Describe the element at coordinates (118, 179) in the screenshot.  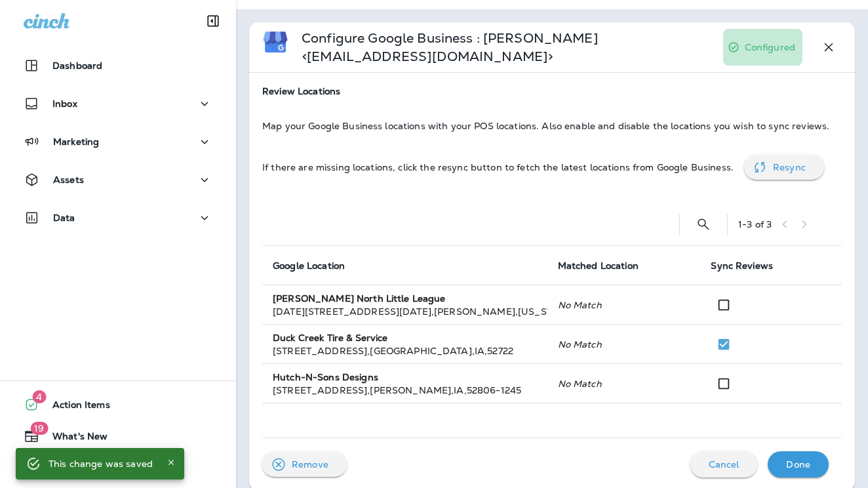
I see `button: Assets` at that location.